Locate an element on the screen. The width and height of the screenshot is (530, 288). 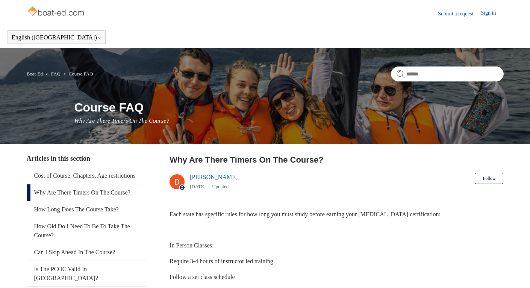
li: Updated is located at coordinates (220, 187).